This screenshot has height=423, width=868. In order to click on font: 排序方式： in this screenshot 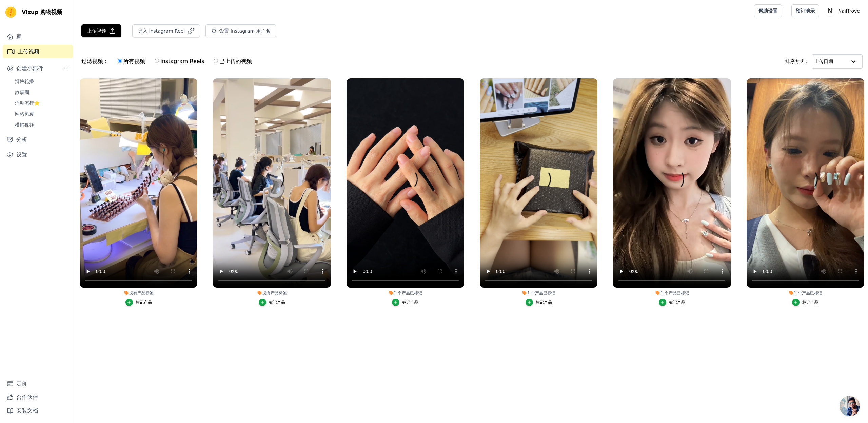, I will do `click(797, 61)`.